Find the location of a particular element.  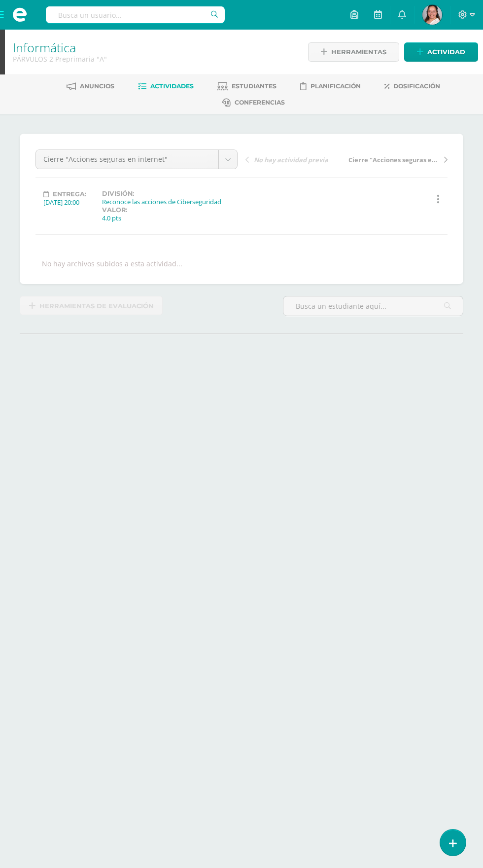

label: Valor: is located at coordinates (114, 209).